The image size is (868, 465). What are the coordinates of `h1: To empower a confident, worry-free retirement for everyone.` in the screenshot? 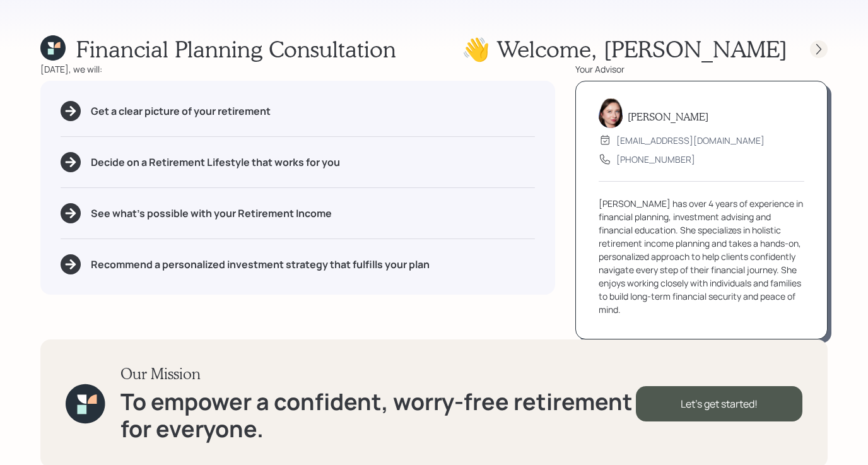 It's located at (378, 415).